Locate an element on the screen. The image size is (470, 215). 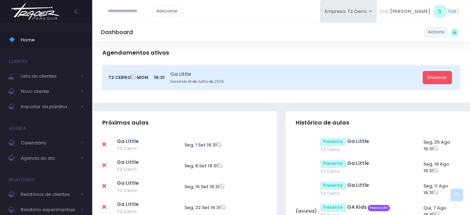
span: Relatório experimentais is located at coordinates (49, 210).